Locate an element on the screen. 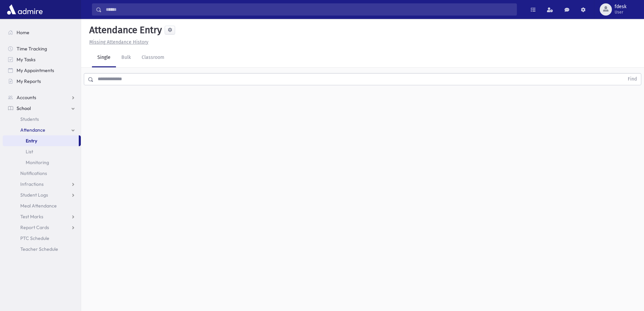 Image resolution: width=644 pixels, height=311 pixels. a: My Reports is located at coordinates (41, 81).